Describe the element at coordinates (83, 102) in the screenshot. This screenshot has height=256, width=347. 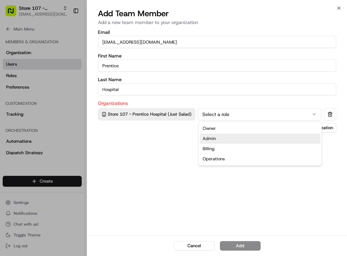
I see `a: 💻API Documentation` at that location.